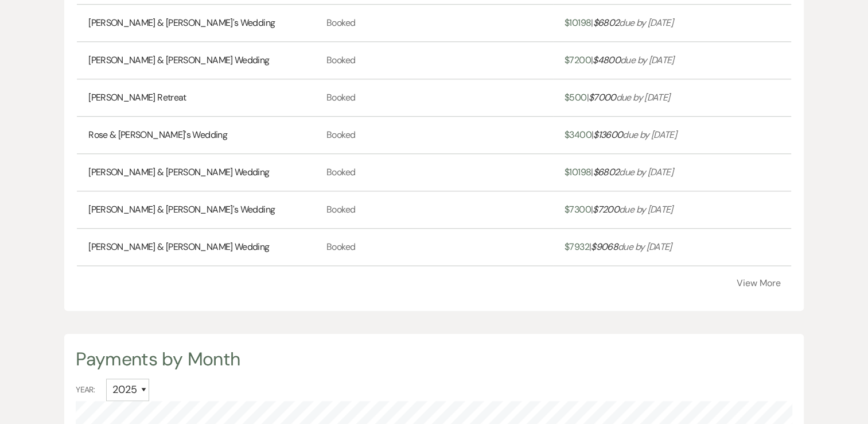 The image size is (868, 424). What do you see at coordinates (577, 246) in the screenshot?
I see `span: $ 7932` at bounding box center [577, 246].